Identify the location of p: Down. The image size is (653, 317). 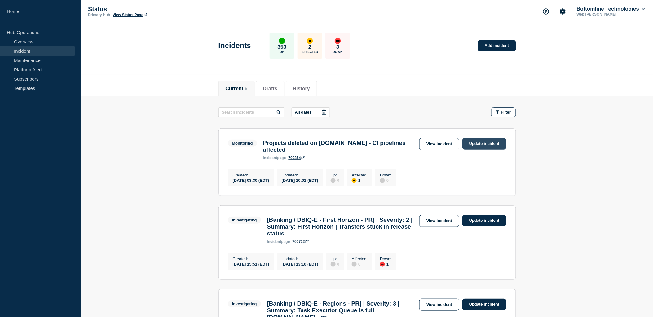
(338, 52).